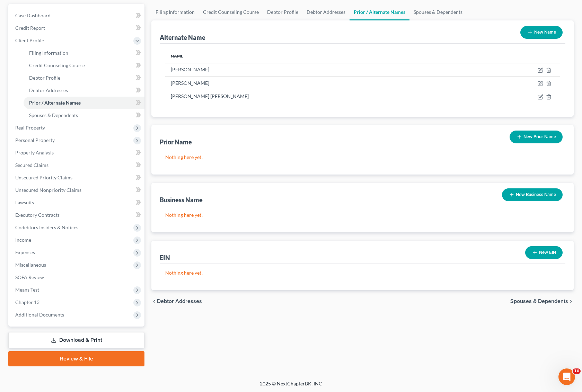 The width and height of the screenshot is (582, 392). I want to click on i: chevron_right, so click(571, 301).